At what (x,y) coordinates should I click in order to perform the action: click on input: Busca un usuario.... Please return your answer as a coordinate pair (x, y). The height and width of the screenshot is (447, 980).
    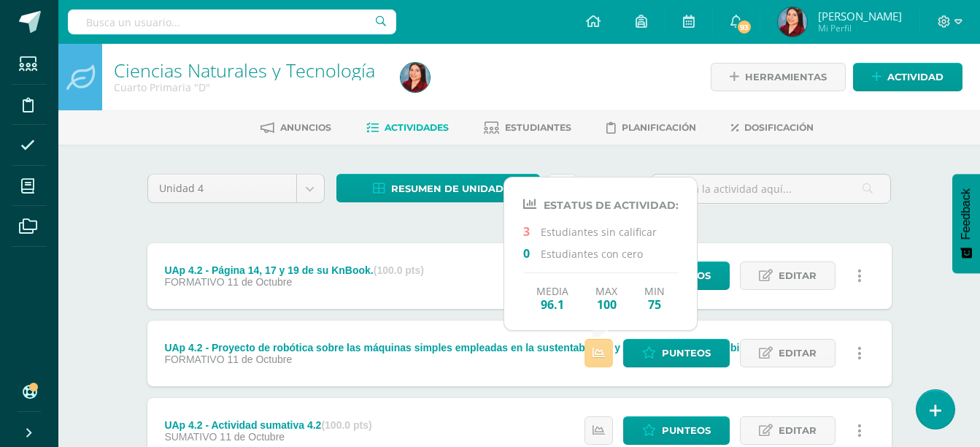
    Looking at the image, I should click on (232, 22).